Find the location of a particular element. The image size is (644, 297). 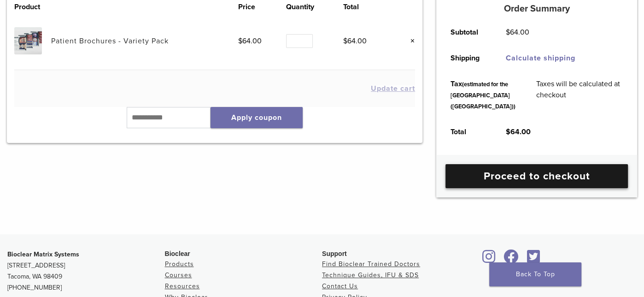

th: Subtotal is located at coordinates (468, 33).